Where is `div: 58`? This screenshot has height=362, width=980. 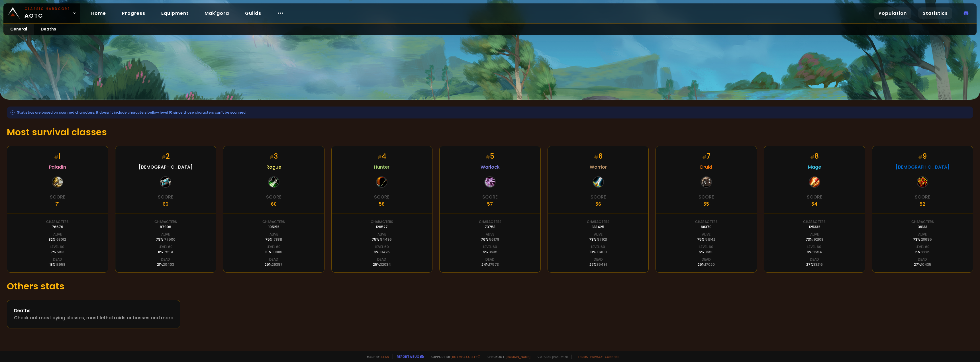 div: 58 is located at coordinates (382, 204).